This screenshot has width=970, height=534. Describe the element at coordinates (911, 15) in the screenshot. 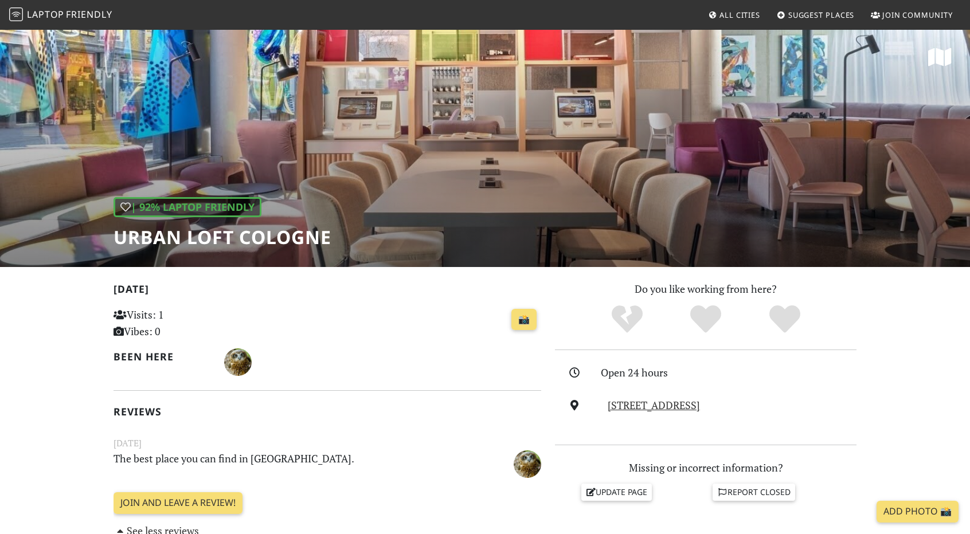

I see `a: Join Community` at that location.